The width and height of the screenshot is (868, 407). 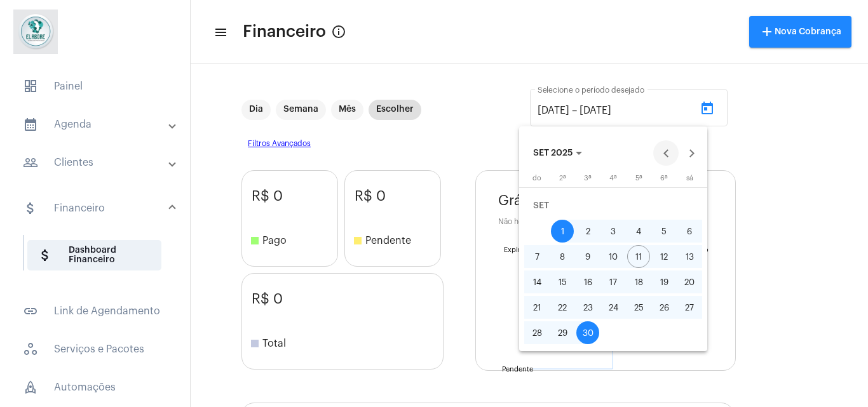 What do you see at coordinates (562, 257) in the screenshot?
I see `button: 8 de setembro de 2025` at bounding box center [562, 257].